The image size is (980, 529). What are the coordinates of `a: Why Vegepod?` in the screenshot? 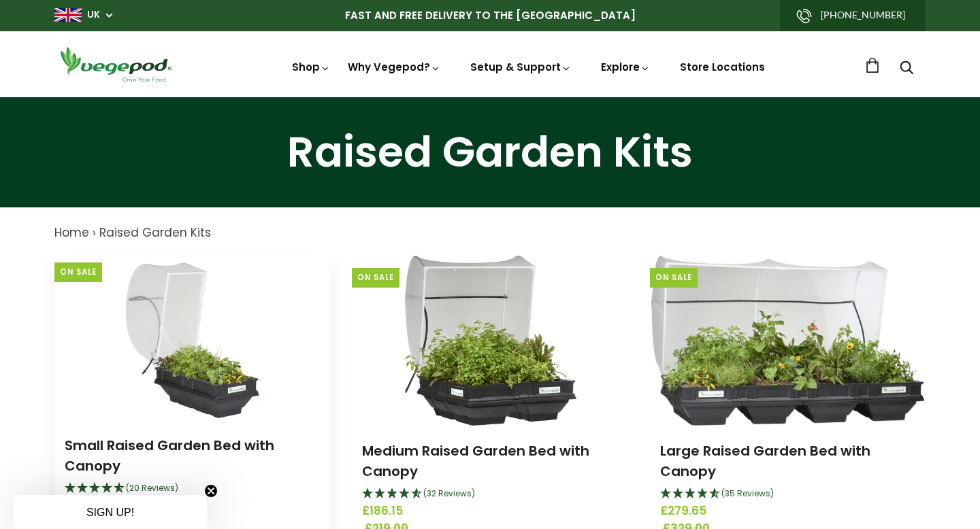 It's located at (394, 67).